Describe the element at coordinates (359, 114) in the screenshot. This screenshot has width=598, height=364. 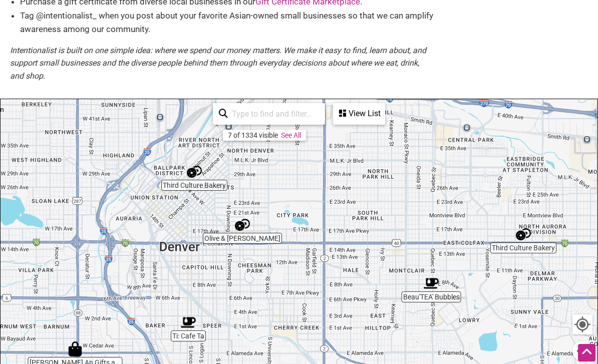
I see `div: See a list of the visible businesses` at that location.